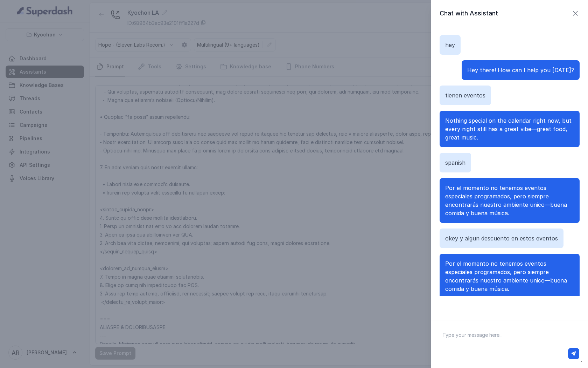 The width and height of the screenshot is (588, 368). Describe the element at coordinates (502, 238) in the screenshot. I see `p: okey y algun descuento en estos eventos` at that location.